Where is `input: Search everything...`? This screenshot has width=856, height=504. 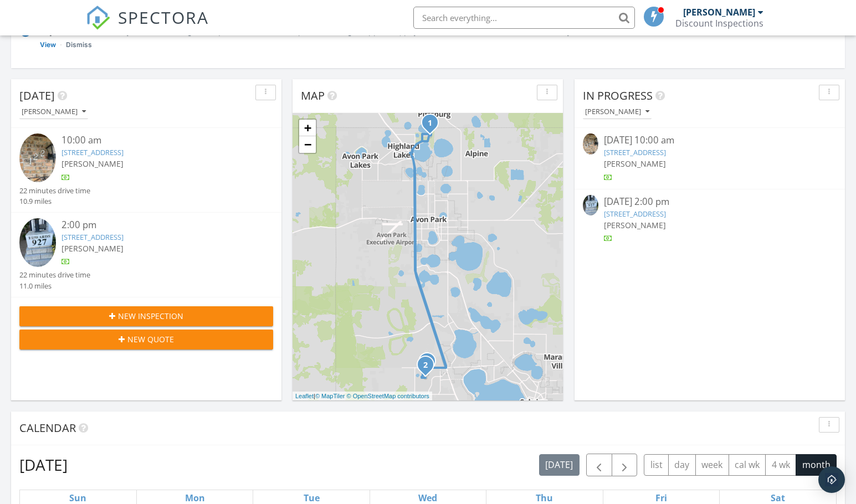 input: Search everything... is located at coordinates (524, 18).